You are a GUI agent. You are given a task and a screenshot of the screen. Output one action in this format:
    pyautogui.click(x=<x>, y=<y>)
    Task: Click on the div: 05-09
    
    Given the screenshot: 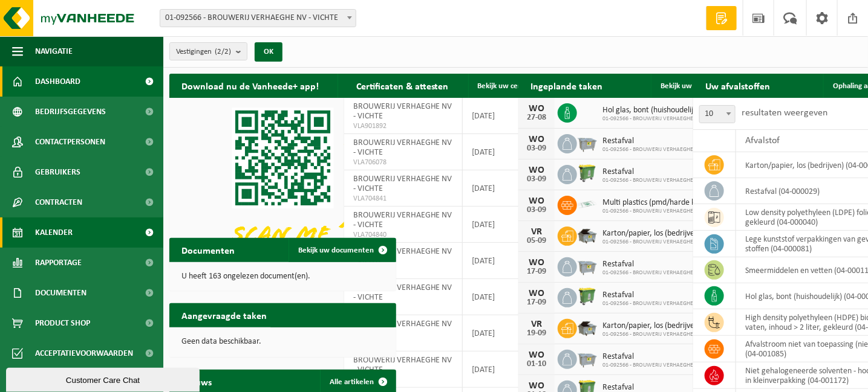 What is the action you would take?
    pyautogui.click(x=537, y=241)
    